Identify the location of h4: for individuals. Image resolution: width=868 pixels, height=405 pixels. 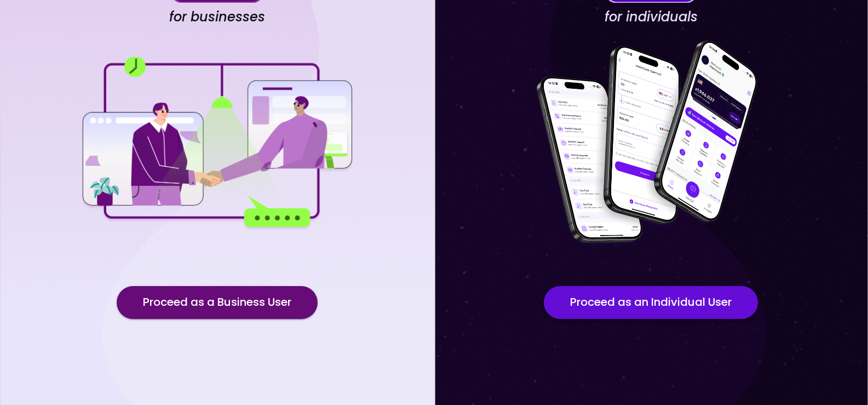
(651, 17).